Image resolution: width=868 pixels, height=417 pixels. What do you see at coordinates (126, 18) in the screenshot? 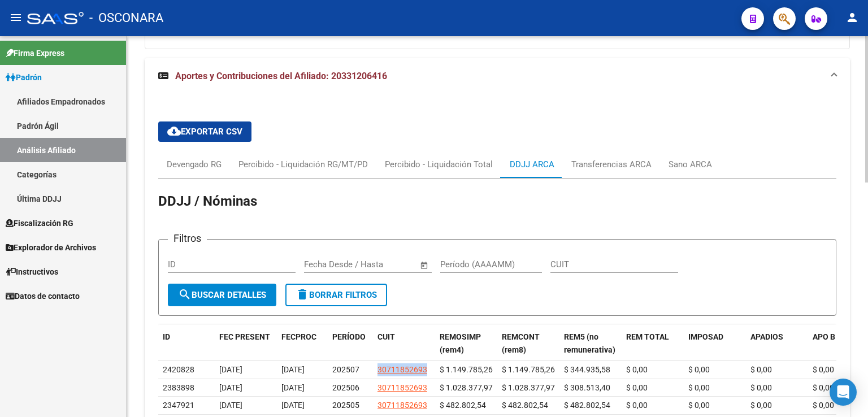
I see `span: - OSCONARA` at bounding box center [126, 18].